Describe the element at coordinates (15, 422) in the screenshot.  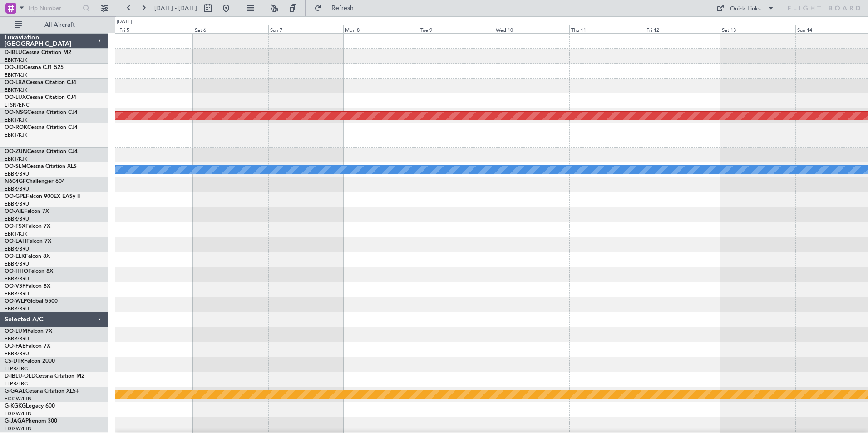
I see `span: G-JAGA` at that location.